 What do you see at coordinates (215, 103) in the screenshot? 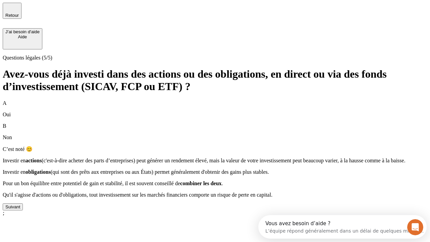
I see `p: A` at bounding box center [215, 103].